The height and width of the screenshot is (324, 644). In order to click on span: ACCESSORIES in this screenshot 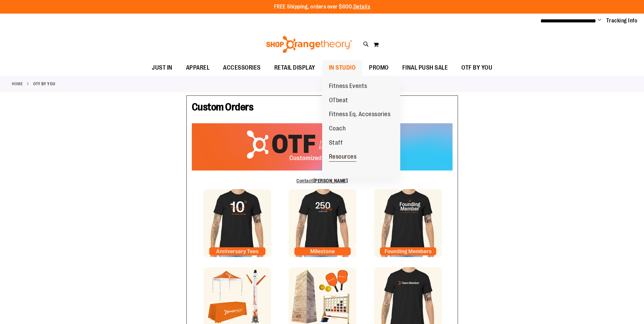, I will do `click(241, 68)`.